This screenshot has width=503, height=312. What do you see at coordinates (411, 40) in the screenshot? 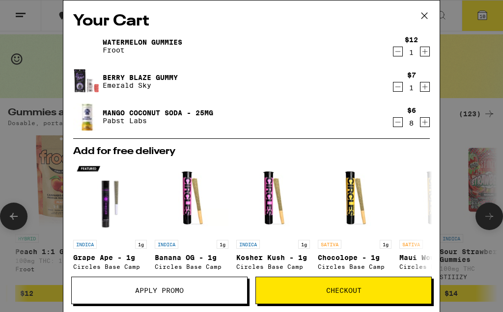
I see `div: $12` at bounding box center [411, 40].